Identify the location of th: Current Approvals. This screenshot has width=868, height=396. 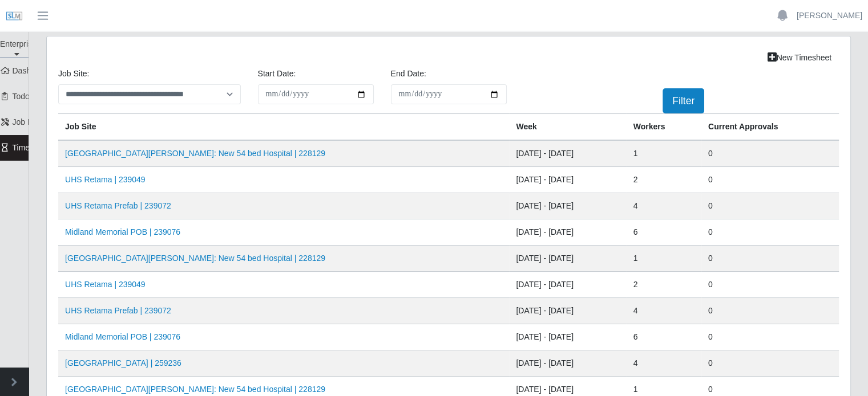
(770, 127).